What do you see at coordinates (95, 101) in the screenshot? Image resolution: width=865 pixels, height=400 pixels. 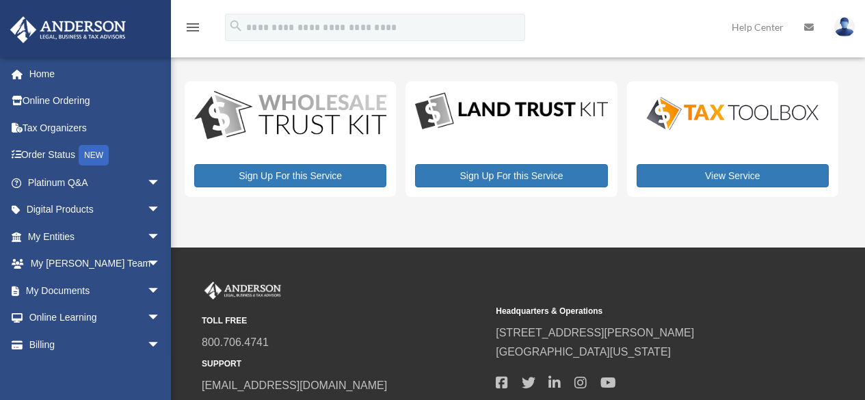 I see `a: Online Ordering` at bounding box center [95, 101].